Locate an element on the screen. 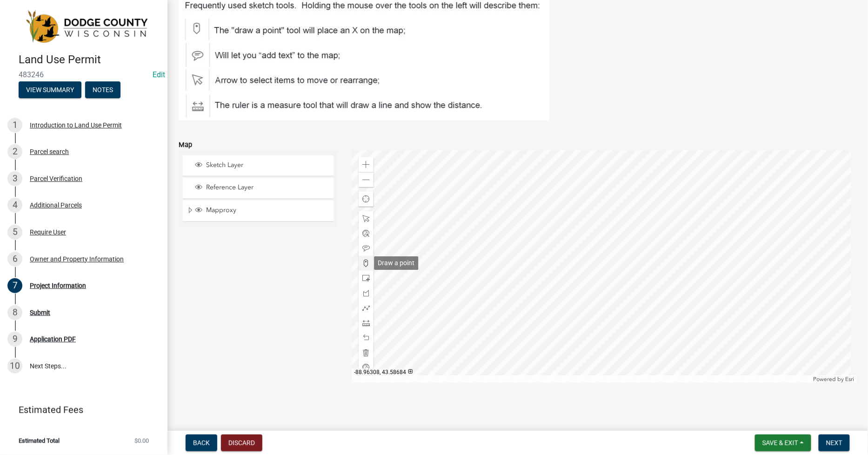 Image resolution: width=868 pixels, height=455 pixels. div: 5 is located at coordinates (15, 232).